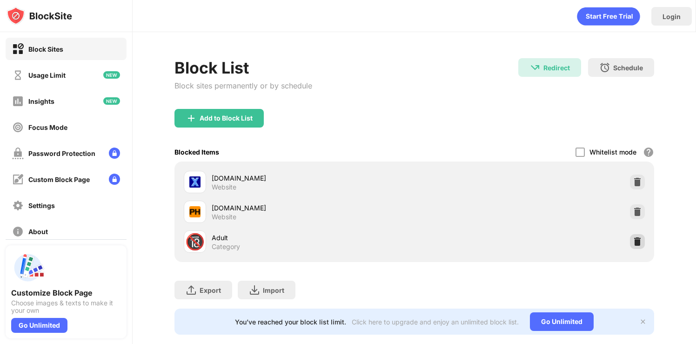 The height and width of the screenshot is (344, 696). Describe the element at coordinates (18, 179) in the screenshot. I see `img: customize-block-page-off.svg` at that location.